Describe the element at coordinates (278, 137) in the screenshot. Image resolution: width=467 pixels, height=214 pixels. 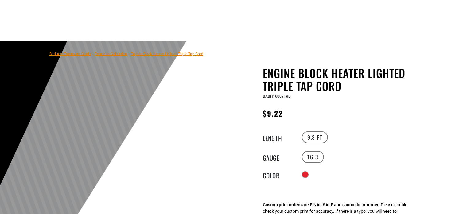
I see `legend: Length` at that location.